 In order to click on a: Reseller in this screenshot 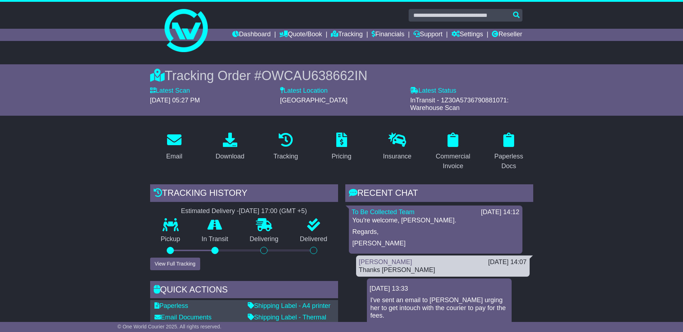, I will do `click(507, 35)`.